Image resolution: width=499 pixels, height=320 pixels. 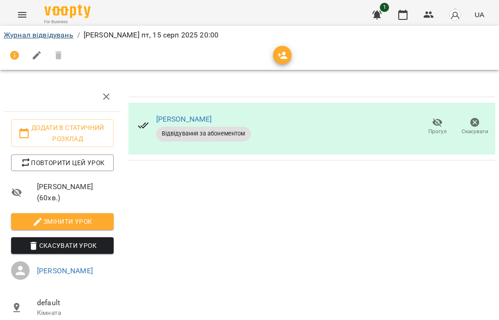 What do you see at coordinates (475, 131) in the screenshot?
I see `span: Скасувати` at bounding box center [475, 131].